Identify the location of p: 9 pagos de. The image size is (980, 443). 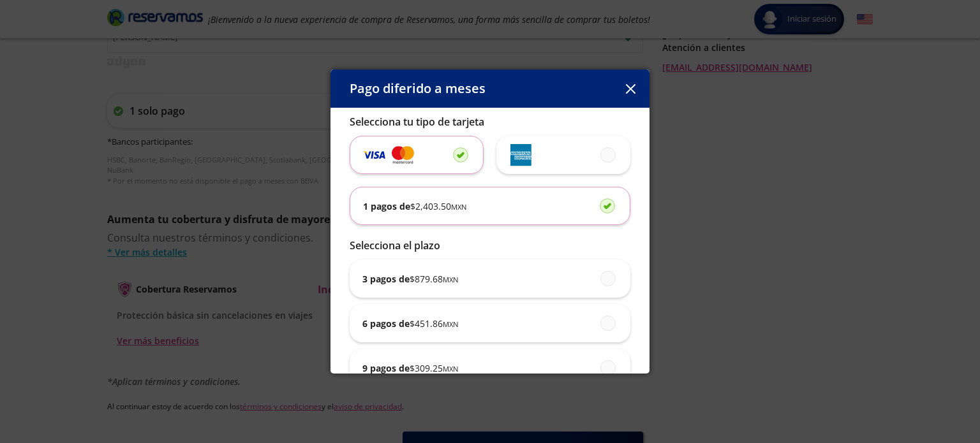
(410, 368).